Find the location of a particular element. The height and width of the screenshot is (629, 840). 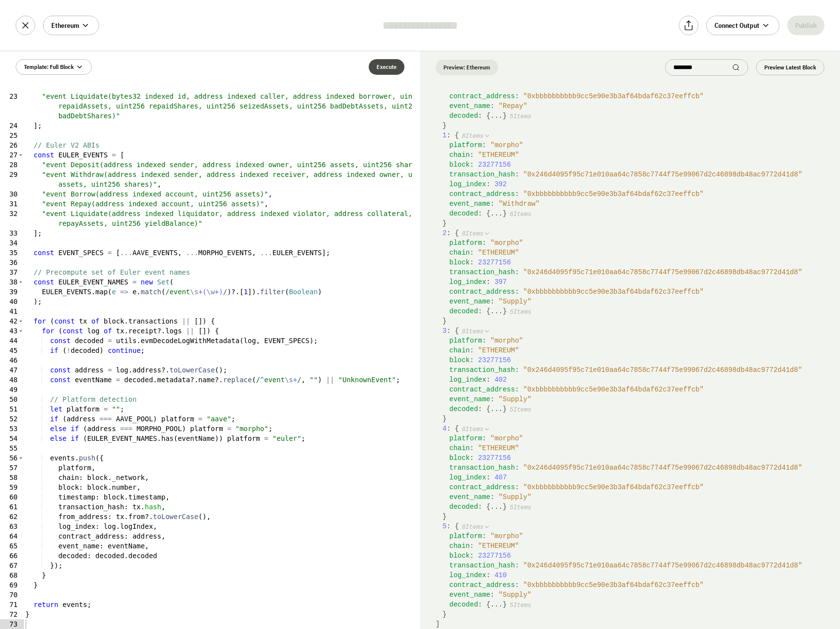

span: Toggle code folding, rows 56 through 67 is located at coordinates (21, 458).